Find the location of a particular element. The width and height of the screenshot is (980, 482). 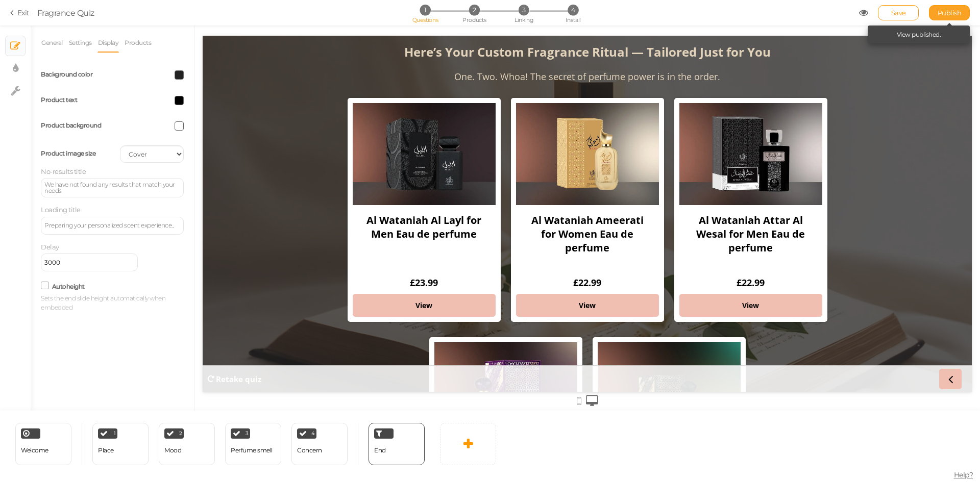

a: Products is located at coordinates (138, 43).